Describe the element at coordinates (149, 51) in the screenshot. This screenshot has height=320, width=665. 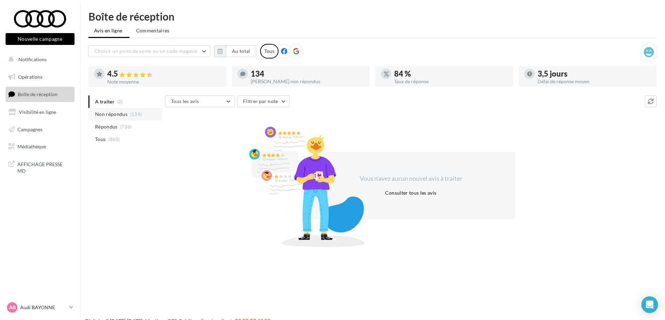
I see `button: Choisir un point de vente ou un code magasin` at that location.